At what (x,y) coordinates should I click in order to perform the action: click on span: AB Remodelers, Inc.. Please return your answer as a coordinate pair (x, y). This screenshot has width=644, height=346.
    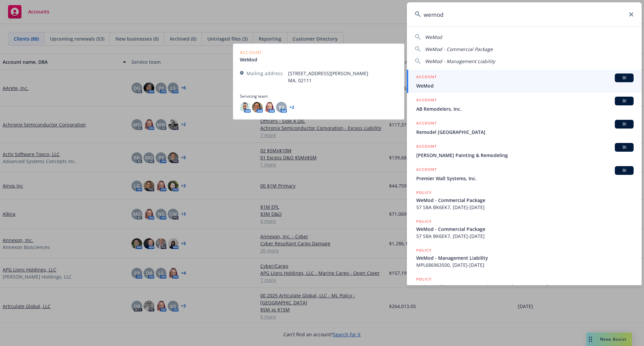
    Looking at the image, I should click on (525, 109).